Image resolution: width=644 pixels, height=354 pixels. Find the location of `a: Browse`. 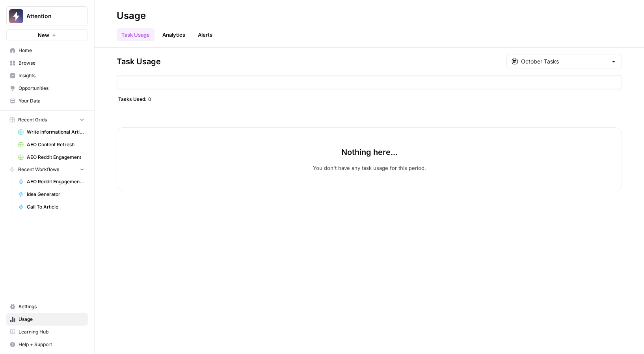

a: Browse is located at coordinates (47, 63).